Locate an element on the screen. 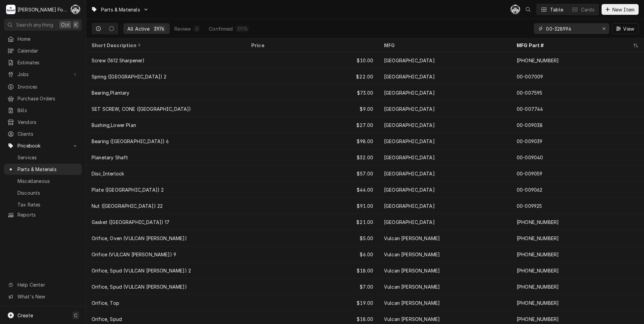 This screenshot has width=644, height=324. div: $21.00 is located at coordinates (312, 222).